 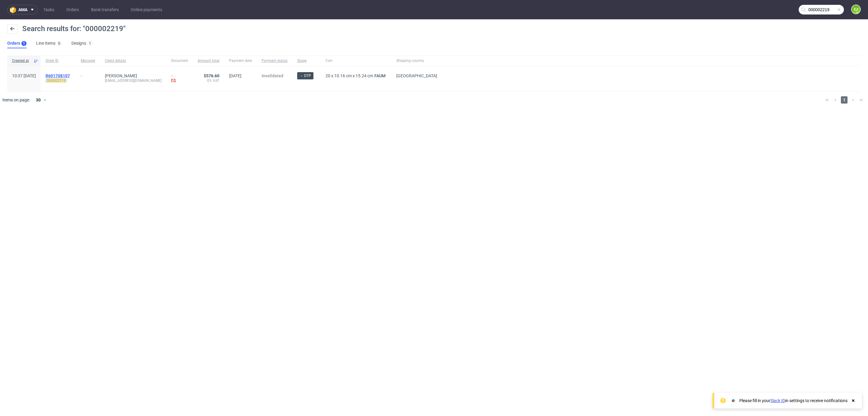 What do you see at coordinates (88, 60) in the screenshot?
I see `span: Manager` at bounding box center [88, 60].